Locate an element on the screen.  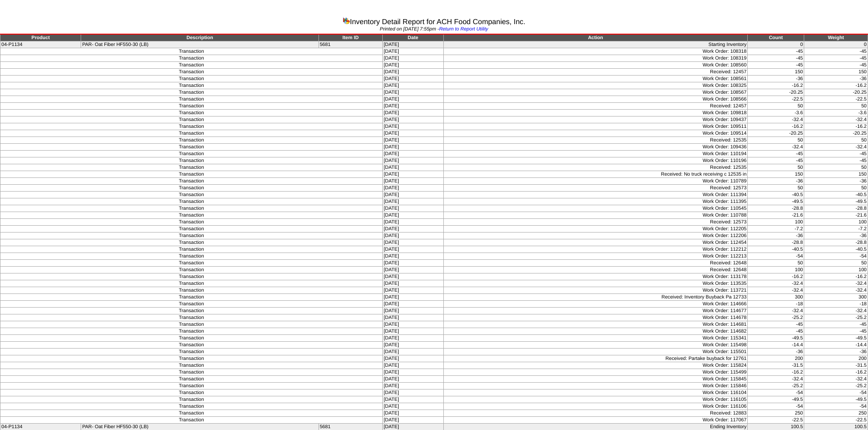
td: Work Order: 117067 is located at coordinates (596, 420).